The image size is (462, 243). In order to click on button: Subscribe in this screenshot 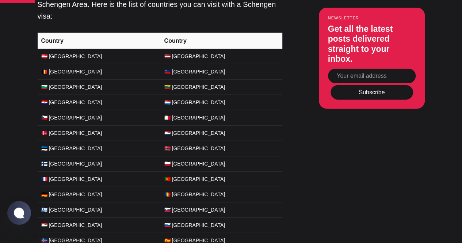, I will do `click(372, 92)`.